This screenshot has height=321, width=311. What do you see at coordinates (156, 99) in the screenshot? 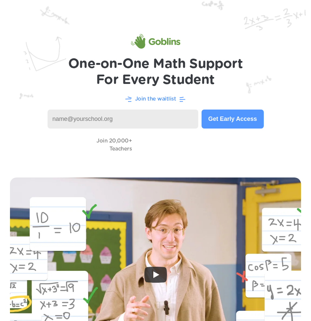
I see `p: Join the waitlist` at bounding box center [156, 99].